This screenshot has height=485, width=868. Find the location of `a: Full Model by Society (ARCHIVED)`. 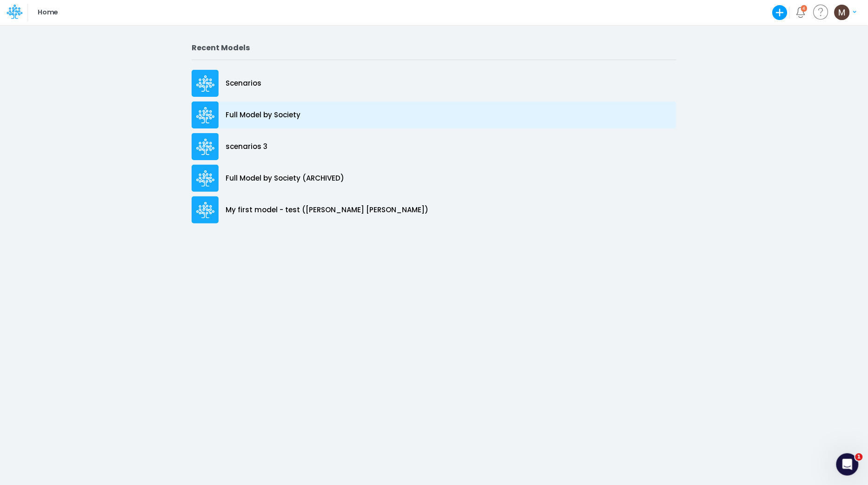

a: Full Model by Society (ARCHIVED) is located at coordinates (434, 178).